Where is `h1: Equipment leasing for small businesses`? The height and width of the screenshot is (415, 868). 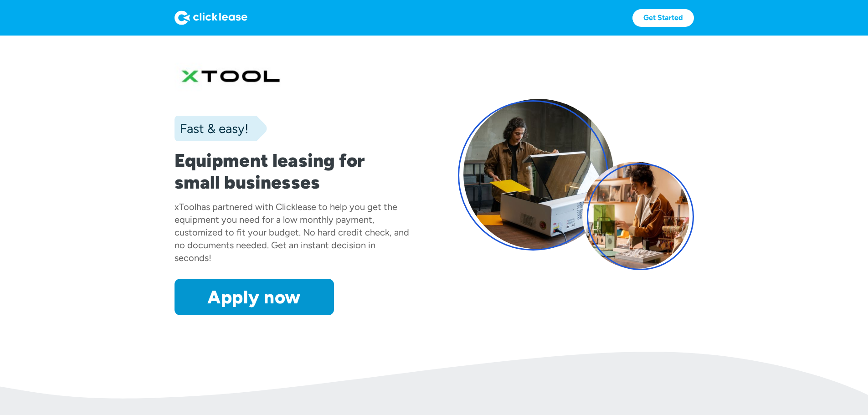
h1: Equipment leasing for small businesses is located at coordinates (292, 171).